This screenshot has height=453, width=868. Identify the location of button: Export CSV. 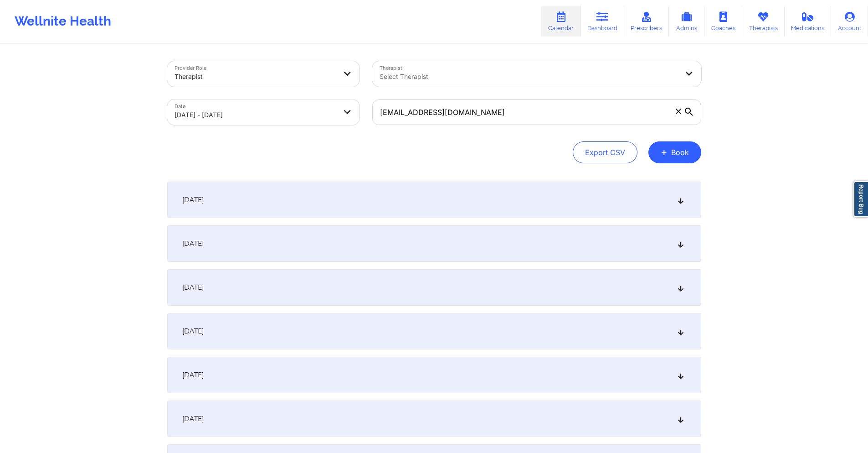
(605, 152).